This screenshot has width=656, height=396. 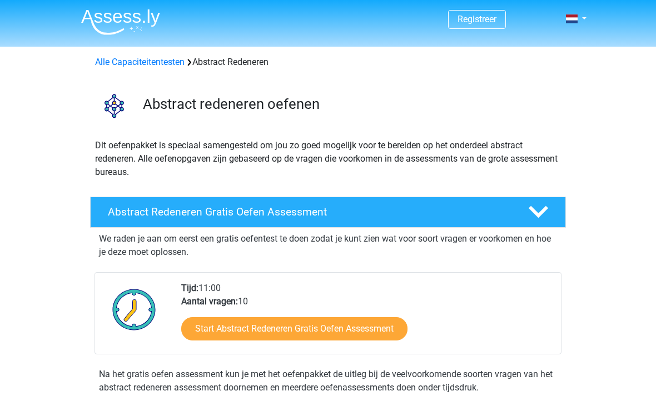 What do you see at coordinates (328, 246) in the screenshot?
I see `p: We raden je aan om eerst een gratis oefentest te doen zodat je kunt zien wat voor soort vragen er...` at bounding box center [328, 246].